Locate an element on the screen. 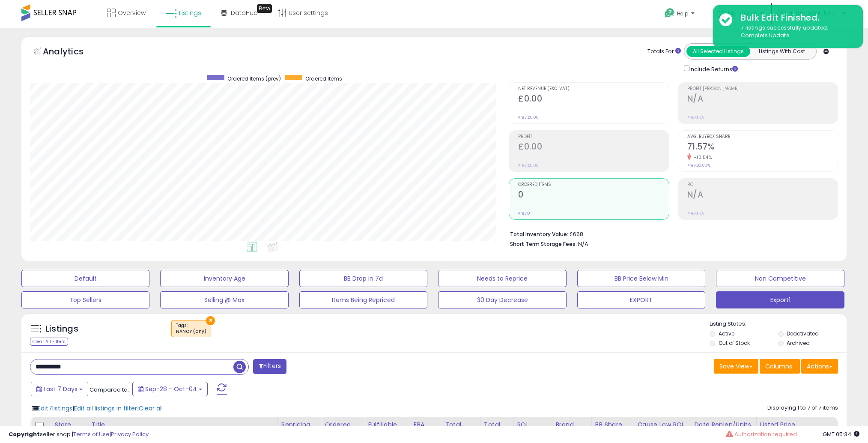  button: Last 7 Days is located at coordinates (60, 389).